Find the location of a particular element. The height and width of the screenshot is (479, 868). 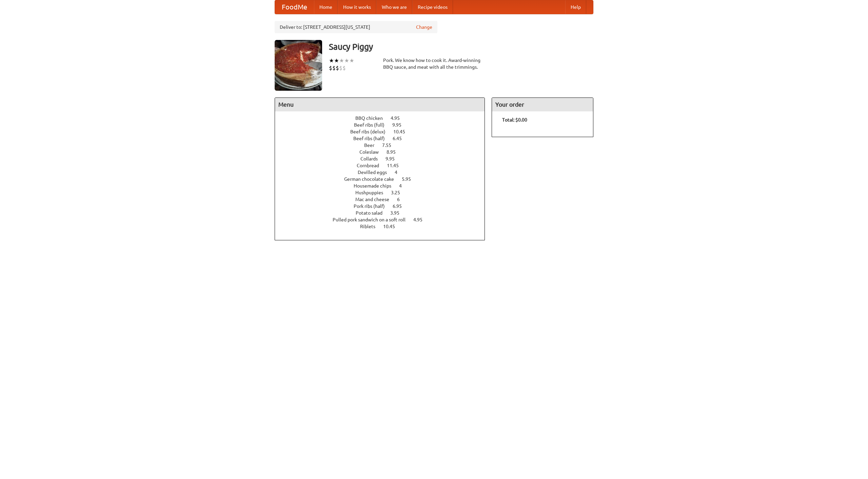

span: 3.25 is located at coordinates (399, 192).